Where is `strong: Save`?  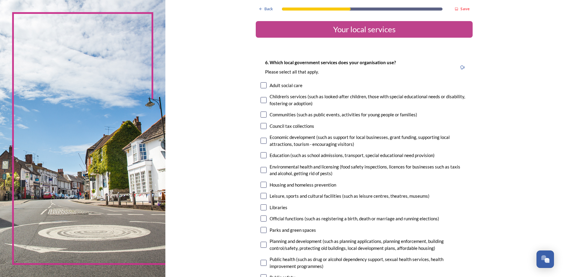 strong: Save is located at coordinates (465, 9).